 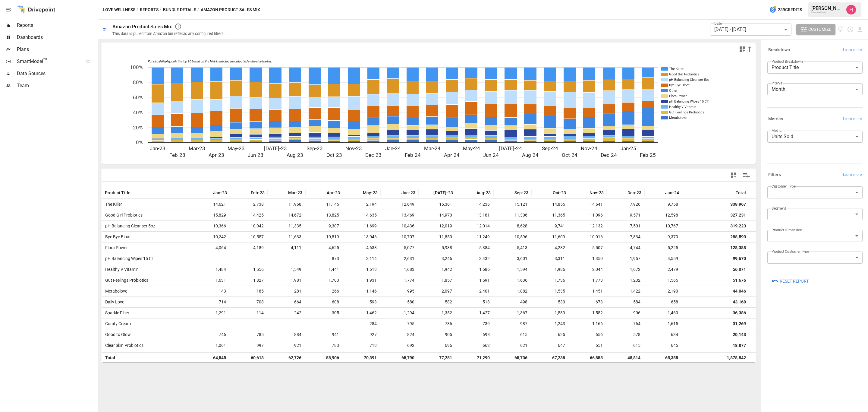 I want to click on span: 1,166, so click(x=588, y=324).